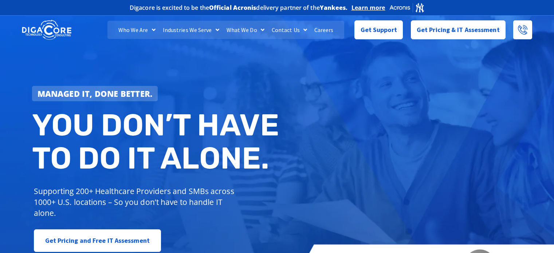  I want to click on strong: Managed IT, done better., so click(95, 94).